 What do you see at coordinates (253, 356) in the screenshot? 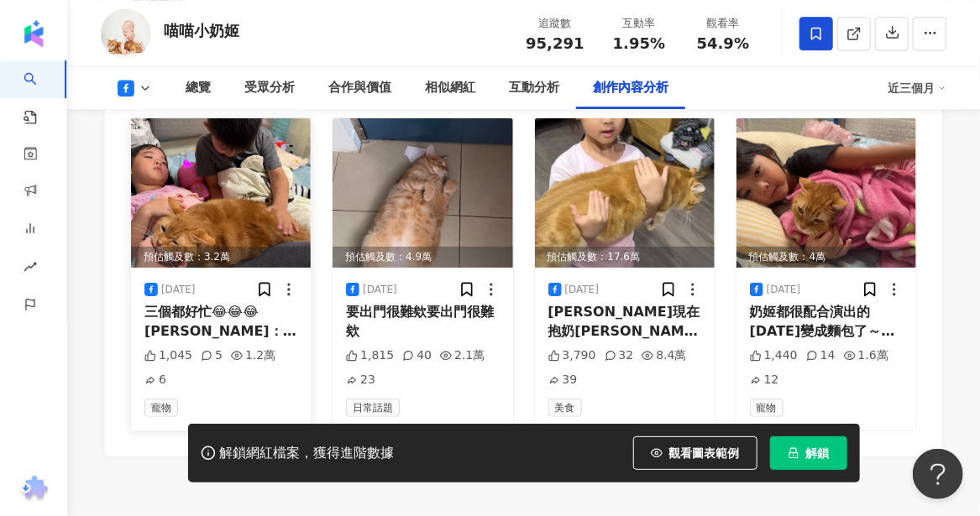
I see `div: 1.2萬` at bounding box center [253, 356].